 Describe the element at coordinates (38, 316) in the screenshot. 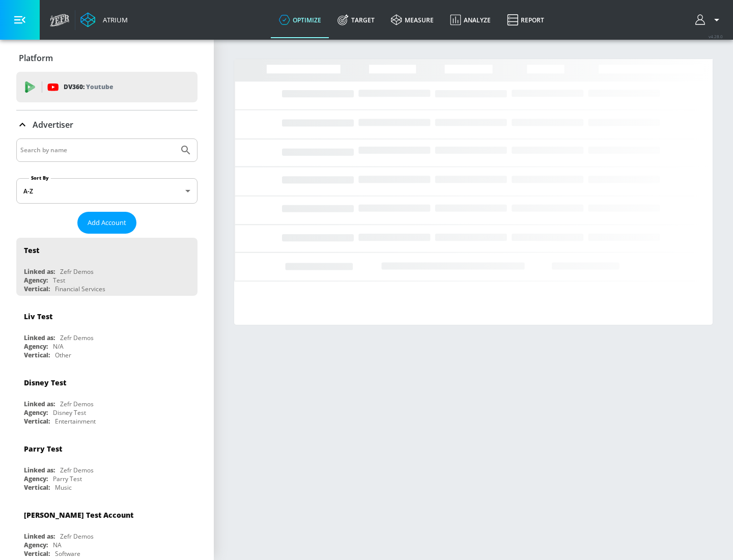

I see `div: Liv Test` at that location.